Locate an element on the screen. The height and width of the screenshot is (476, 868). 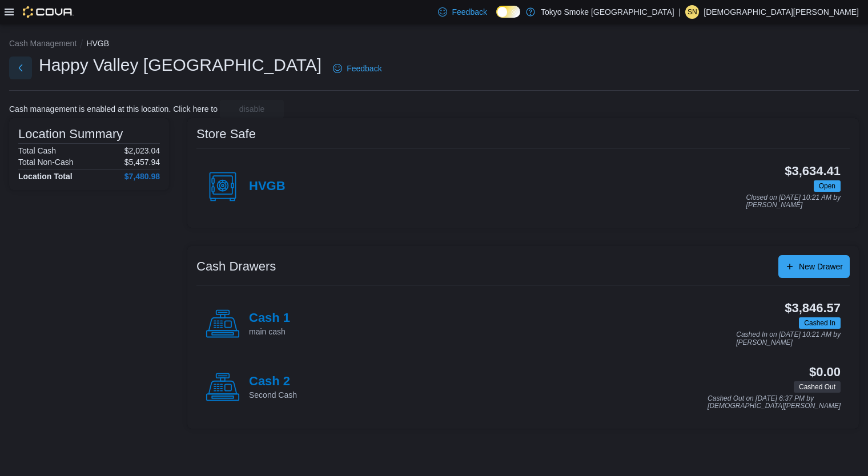
h3: Location Summary is located at coordinates (70, 134).